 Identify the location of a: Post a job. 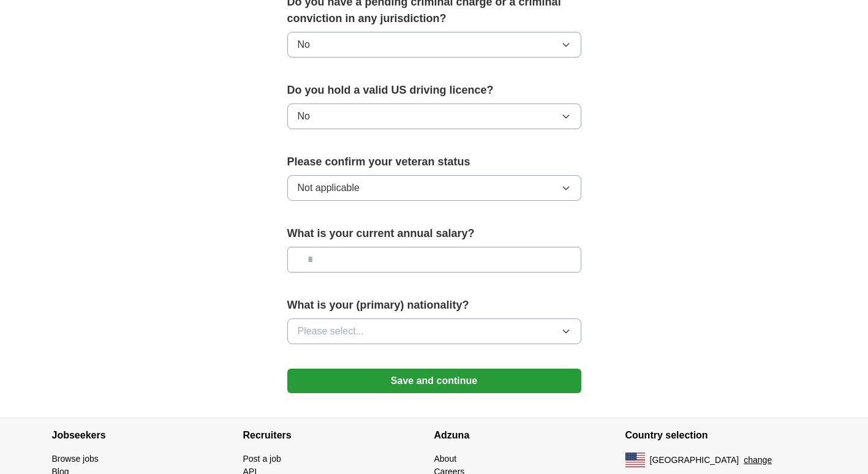
(262, 458).